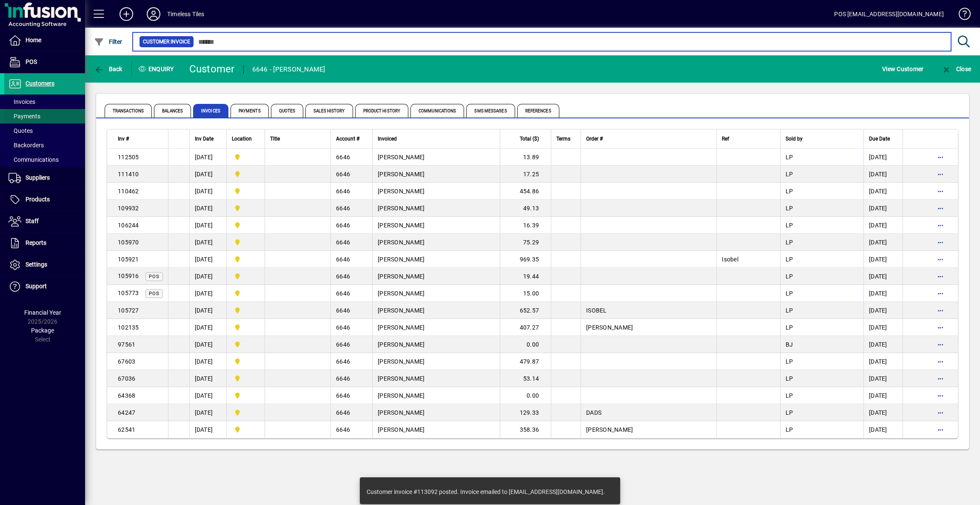 The height and width of the screenshot is (505, 980). Describe the element at coordinates (525, 311) in the screenshot. I see `td: 652.57` at that location.